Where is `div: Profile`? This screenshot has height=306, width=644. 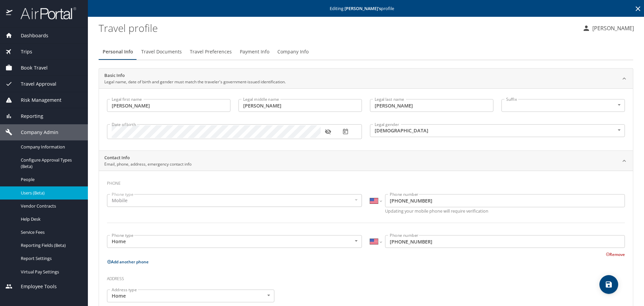
div: Profile is located at coordinates (366, 52).